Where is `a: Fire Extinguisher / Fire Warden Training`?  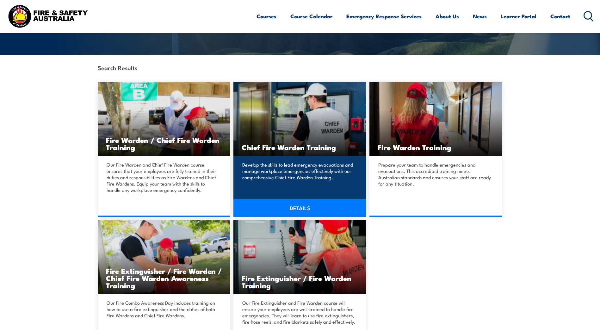
a: Fire Extinguisher / Fire Warden Training is located at coordinates (300, 257).